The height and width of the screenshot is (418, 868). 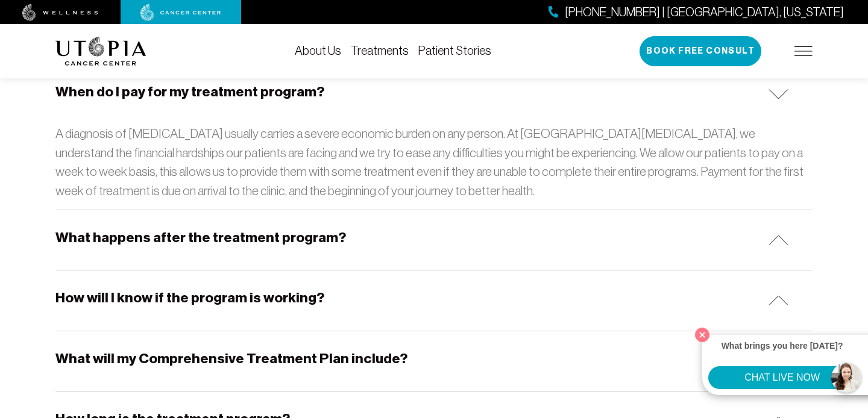 What do you see at coordinates (804, 51) in the screenshot?
I see `img: icon-hamburger` at bounding box center [804, 51].